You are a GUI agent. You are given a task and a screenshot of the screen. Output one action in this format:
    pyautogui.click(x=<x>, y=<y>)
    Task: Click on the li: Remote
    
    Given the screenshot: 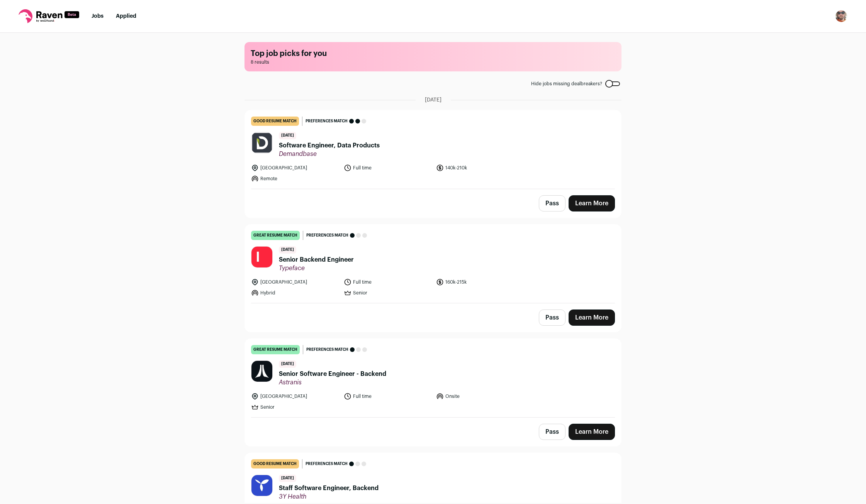 What is the action you would take?
    pyautogui.click(x=295, y=179)
    